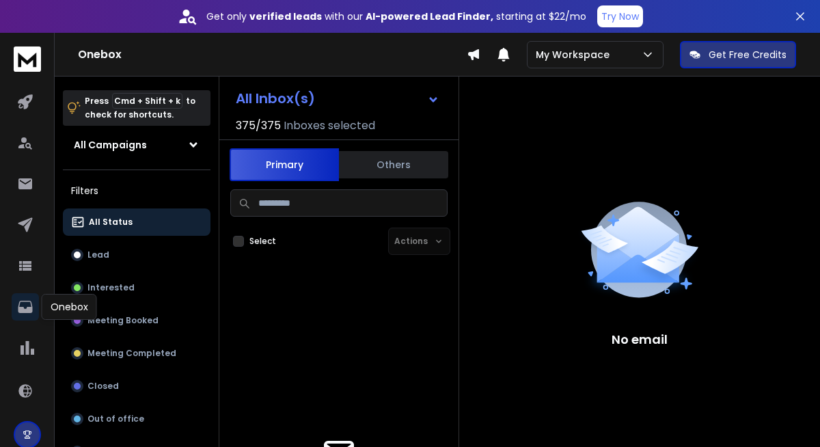 The width and height of the screenshot is (820, 447). What do you see at coordinates (620, 16) in the screenshot?
I see `button: Try Now` at bounding box center [620, 16].